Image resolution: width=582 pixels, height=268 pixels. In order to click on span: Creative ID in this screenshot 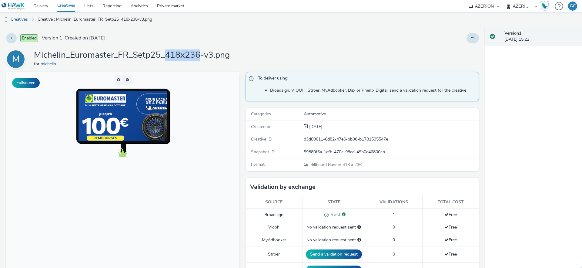, I will do `click(261, 139)`.